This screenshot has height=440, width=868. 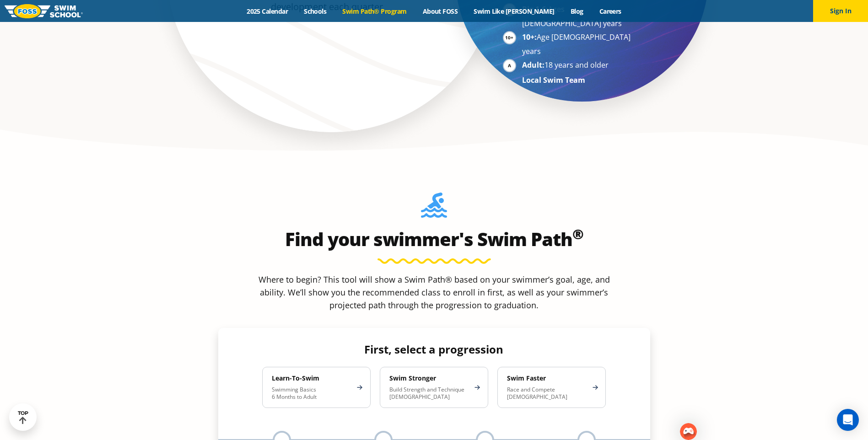 I want to click on a: Blog, so click(x=577, y=11).